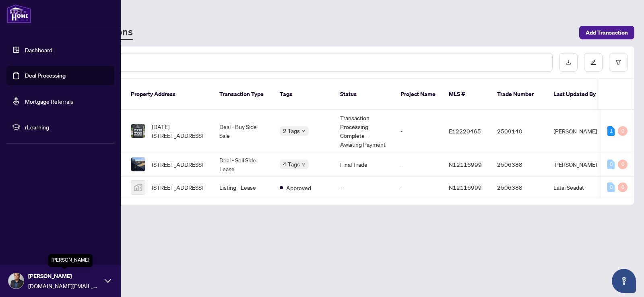 The image size is (644, 297). Describe the element at coordinates (568, 62) in the screenshot. I see `span: download` at that location.